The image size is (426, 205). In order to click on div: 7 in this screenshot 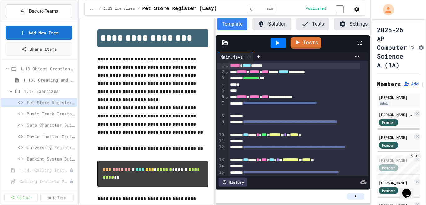, I will do `click(221, 106)`.